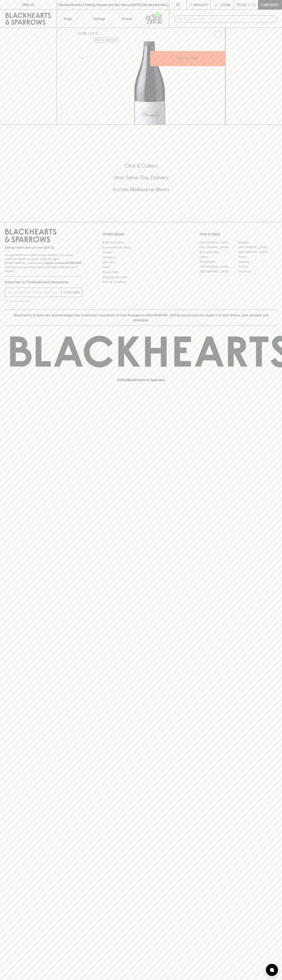 The height and width of the screenshot is (980, 282). I want to click on a: SHOP, so click(94, 34).